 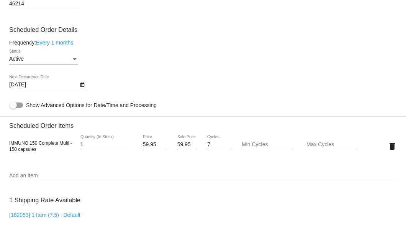 I want to click on mat-icon: delete, so click(x=392, y=146).